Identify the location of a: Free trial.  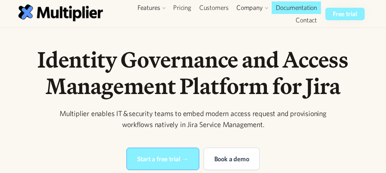
(345, 14).